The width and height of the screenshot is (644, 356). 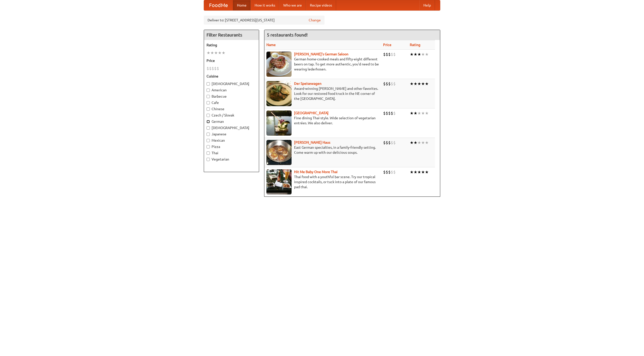 What do you see at coordinates (265, 5) in the screenshot?
I see `a: How it works` at bounding box center [265, 5].